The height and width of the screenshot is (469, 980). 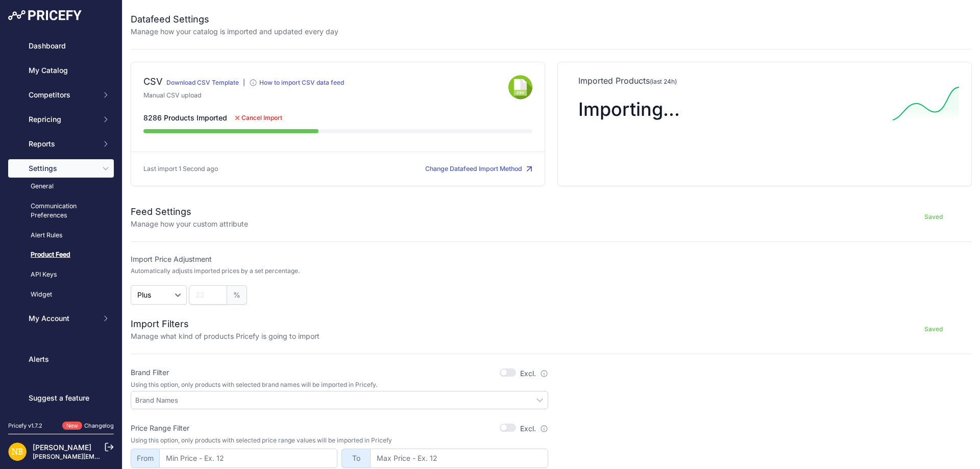 I want to click on label: Price Range Filter, so click(x=160, y=428).